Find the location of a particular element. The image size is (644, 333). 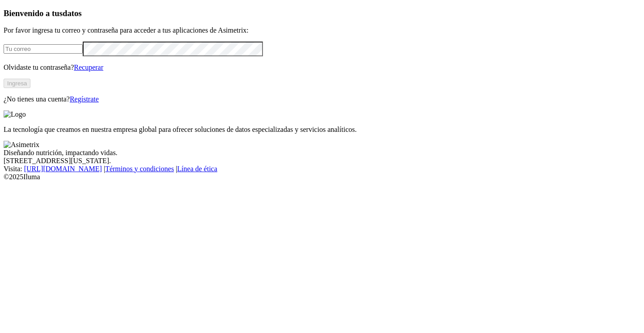

p: Por favor ingresa tu correo y contraseña para acceder a tus aplicaciones de Asimetrix: is located at coordinates (322, 30).